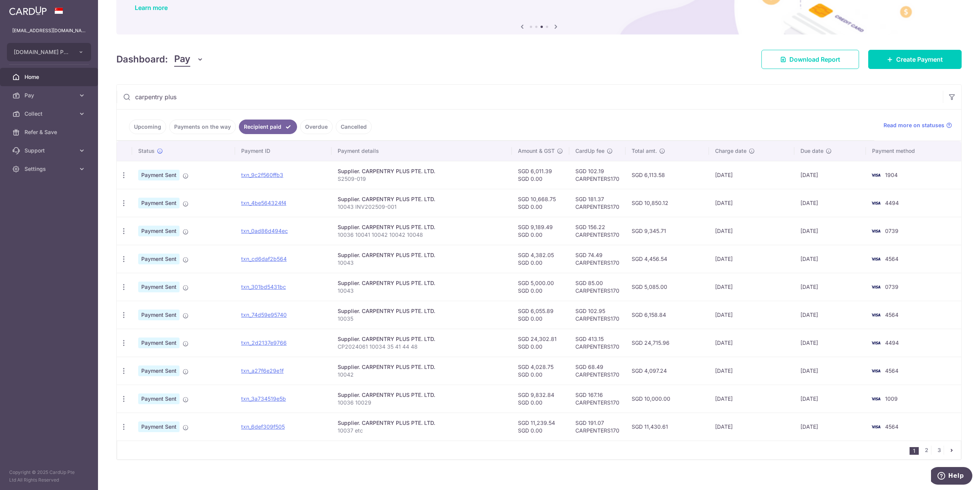  I want to click on a: txn_74d59e95740, so click(264, 314).